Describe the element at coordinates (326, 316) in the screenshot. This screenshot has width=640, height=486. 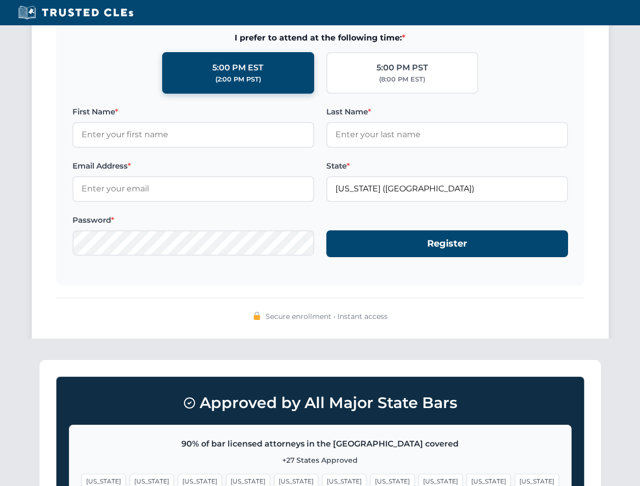
I see `span: Secure enrollment • Instant access` at that location.